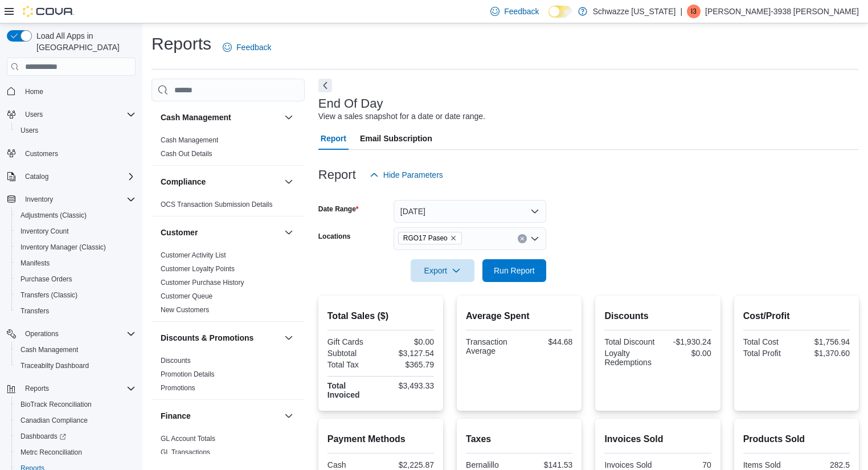 The width and height of the screenshot is (868, 470). I want to click on a: Cash Management, so click(189, 140).